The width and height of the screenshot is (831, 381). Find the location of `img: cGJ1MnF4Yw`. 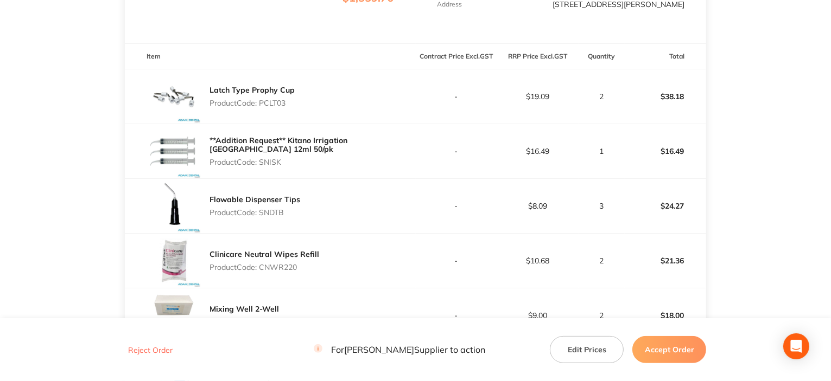

img: cGJ1MnF4Yw is located at coordinates (174, 261).